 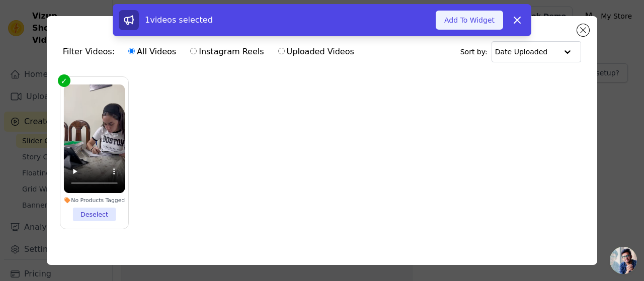 What do you see at coordinates (95, 200) in the screenshot?
I see `div: No Products Tagged` at bounding box center [95, 200].